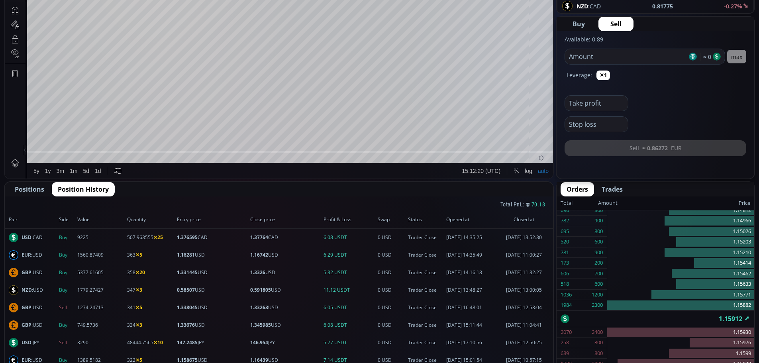 The image size is (759, 363). I want to click on div: 1d, so click(93, 323).